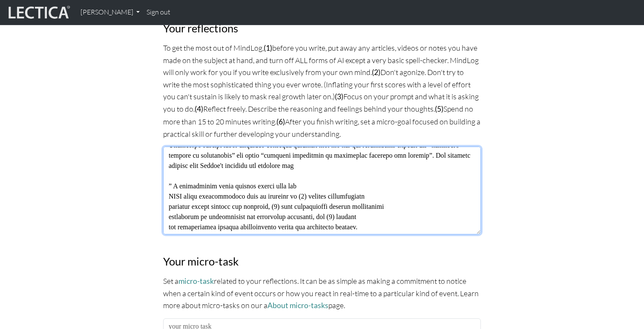 The height and width of the screenshot is (329, 644). What do you see at coordinates (159, 12) in the screenshot?
I see `a: Sign out` at bounding box center [159, 12].